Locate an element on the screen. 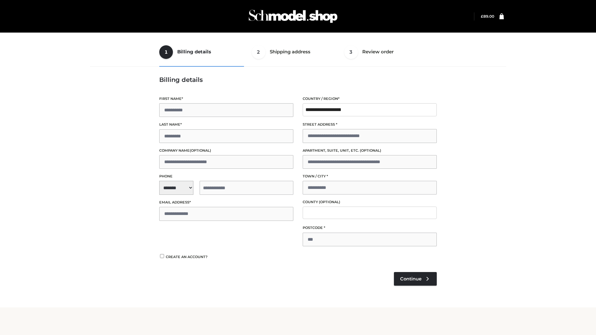  label: Last name is located at coordinates (226, 124).